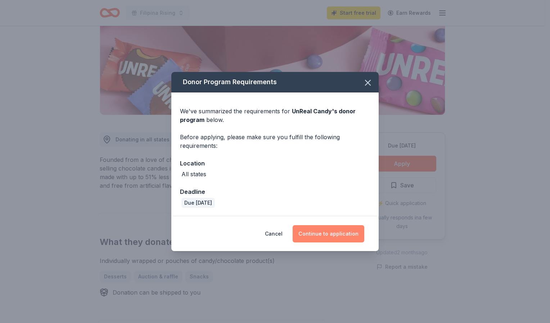  What do you see at coordinates (274, 234) in the screenshot?
I see `button: Cancel` at bounding box center [274, 234].